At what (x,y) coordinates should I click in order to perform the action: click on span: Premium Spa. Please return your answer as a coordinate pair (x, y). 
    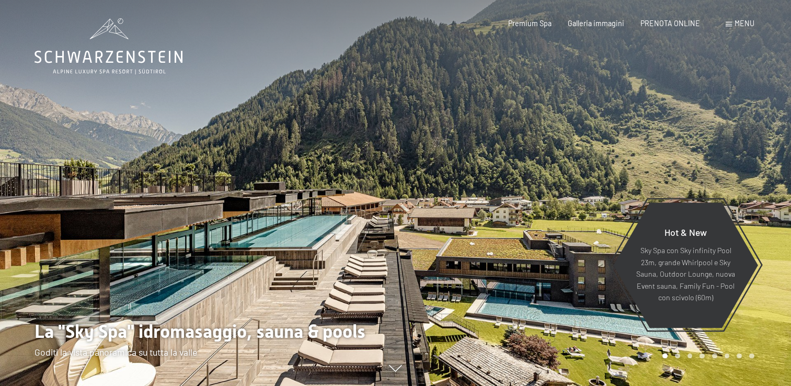
    Looking at the image, I should click on (530, 23).